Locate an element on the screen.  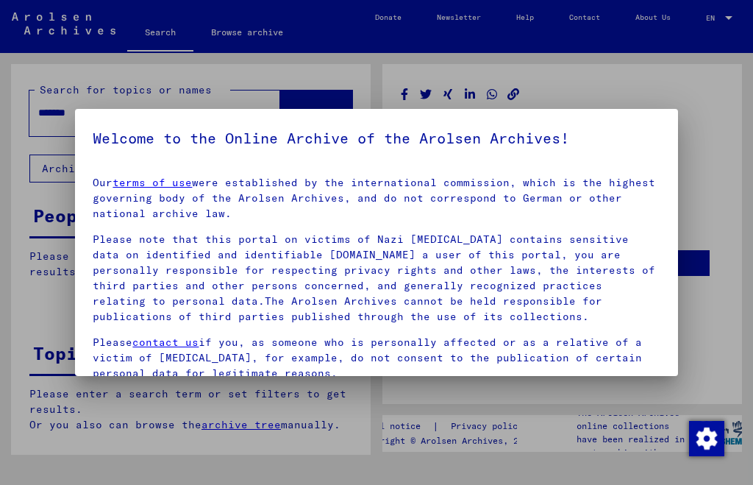
h5: Welcome to the Online Archive of the Arolsen Archives! is located at coordinates (376, 138).